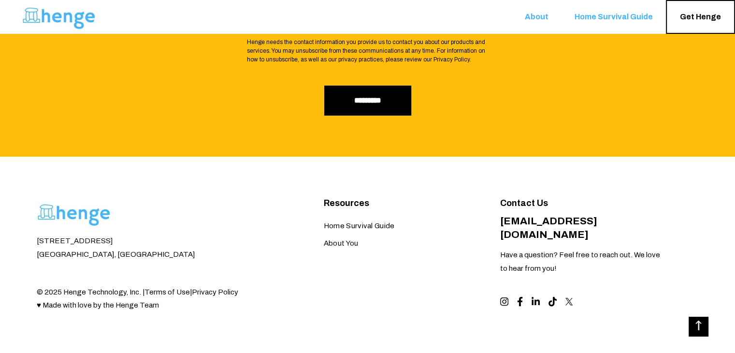  What do you see at coordinates (583, 262) in the screenshot?
I see `p: Have a question? Feel free to reach out. We love to hear from you!` at bounding box center [583, 262].